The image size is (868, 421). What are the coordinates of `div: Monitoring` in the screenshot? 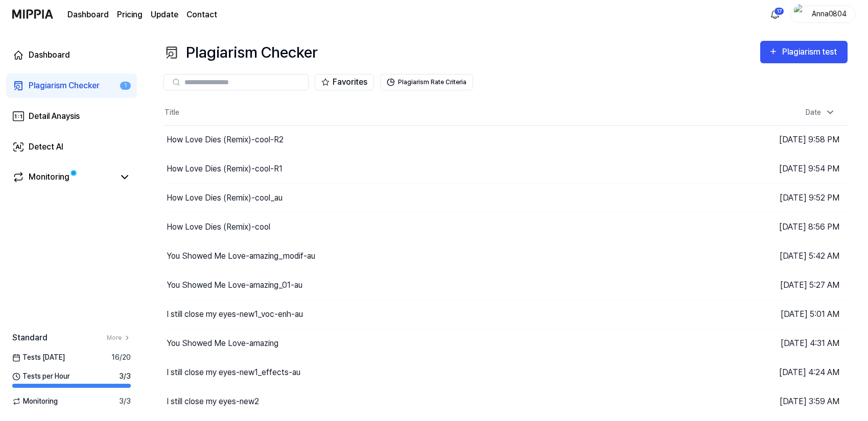 It's located at (49, 177).